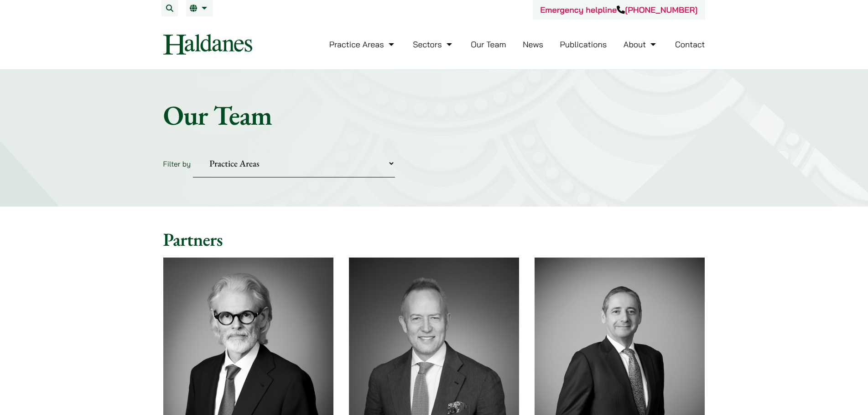 Image resolution: width=868 pixels, height=415 pixels. I want to click on h1: Our Team, so click(434, 115).